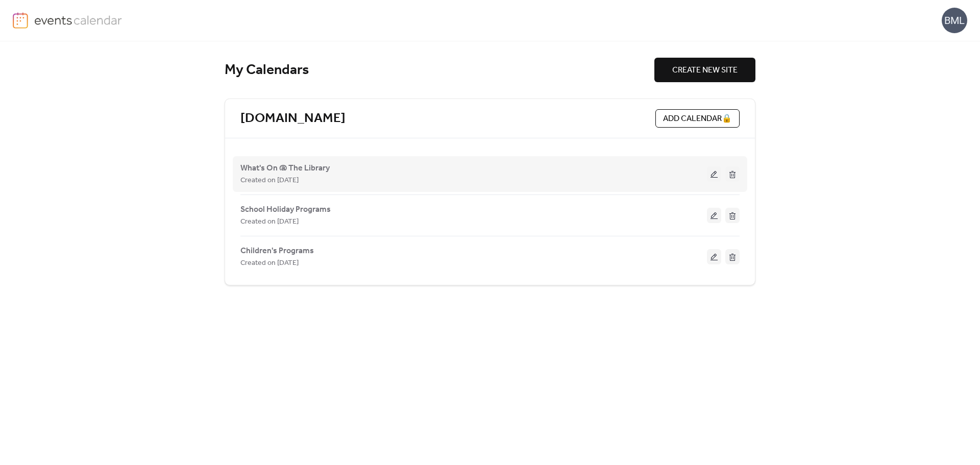 Image resolution: width=980 pixels, height=465 pixels. What do you see at coordinates (705, 70) in the screenshot?
I see `button: CREATE NEW SITE` at bounding box center [705, 70].